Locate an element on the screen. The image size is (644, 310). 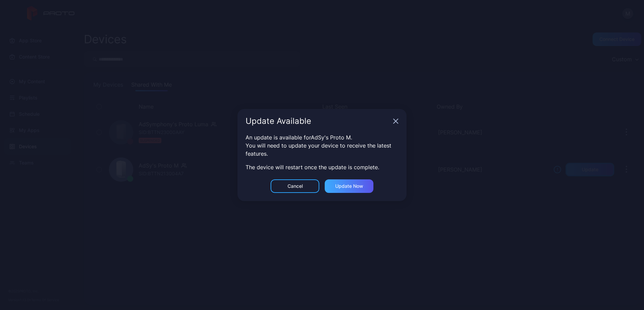
button: Update now is located at coordinates (349, 186).